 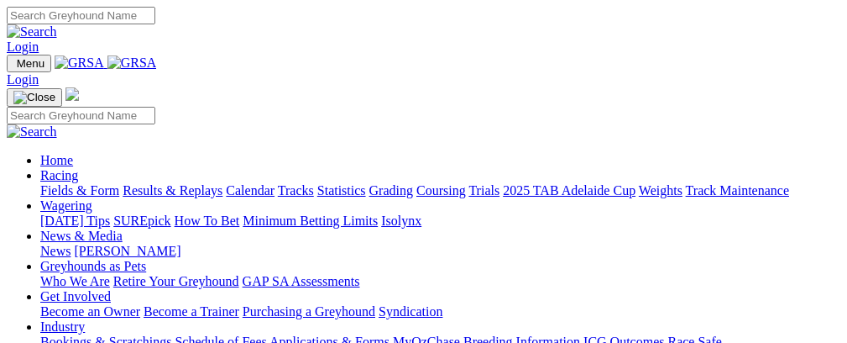 What do you see at coordinates (440, 251) in the screenshot?
I see `div: News & Media` at bounding box center [440, 251].